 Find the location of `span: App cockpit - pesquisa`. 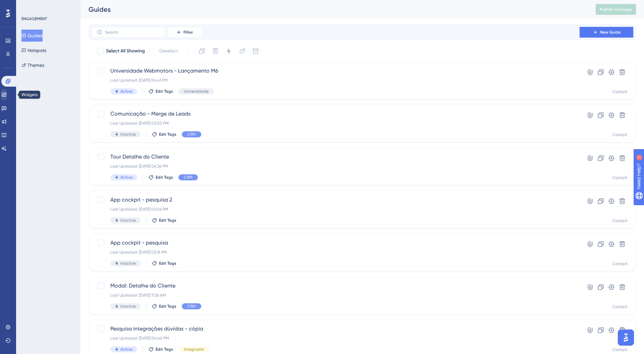

span: App cockpit - pesquisa is located at coordinates (336, 243).